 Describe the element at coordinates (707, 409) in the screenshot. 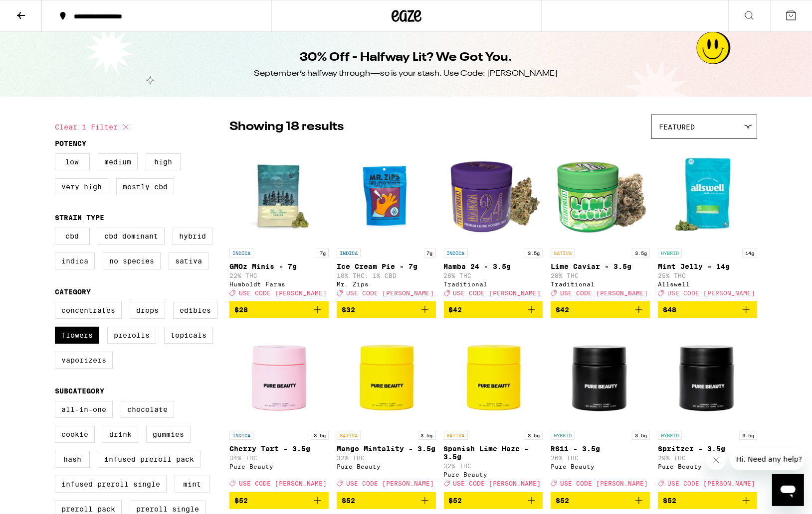

I see `a: Open page for Spritzer - 3.5g from Pure Beauty` at that location.